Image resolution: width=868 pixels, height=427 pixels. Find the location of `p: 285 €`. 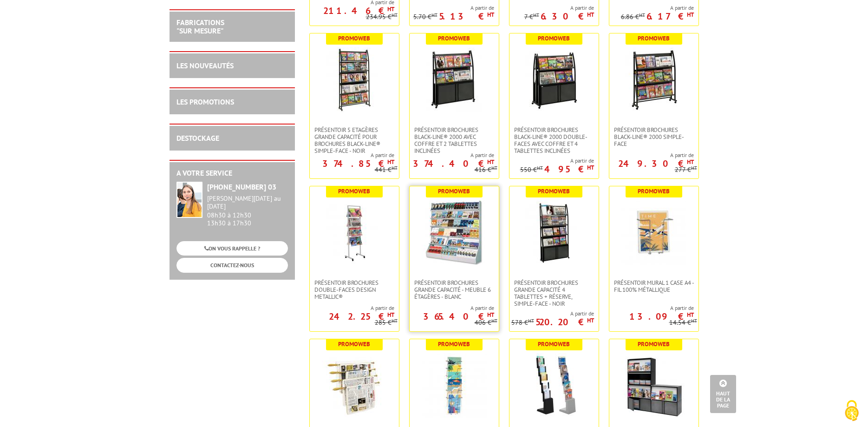

p: 285 € is located at coordinates (386, 323).